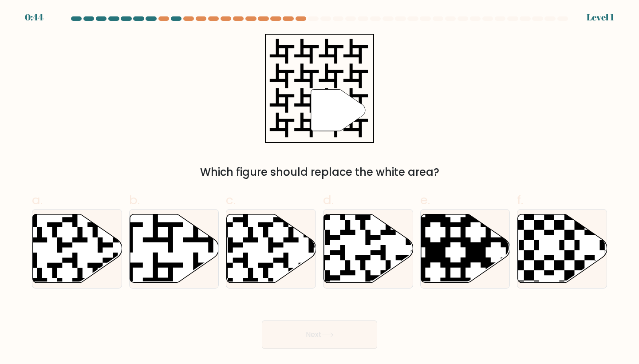 The width and height of the screenshot is (639, 364). I want to click on div: Level 1, so click(600, 18).